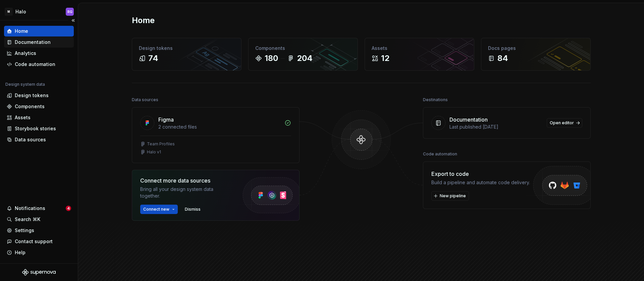 The height and width of the screenshot is (281, 644). I want to click on div: Figma, so click(166, 120).